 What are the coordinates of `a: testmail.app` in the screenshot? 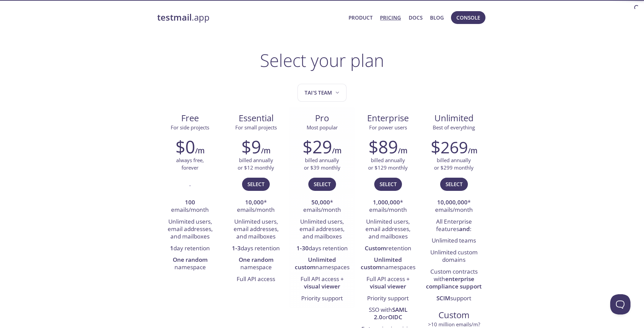 It's located at (250, 18).